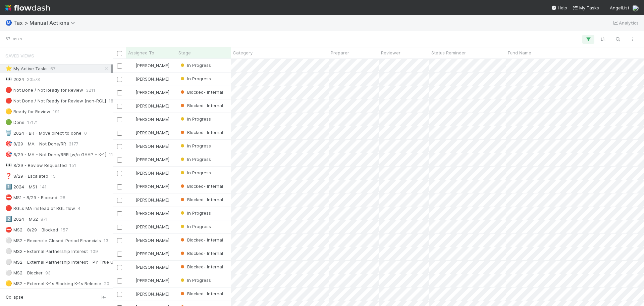 The width and height of the screenshot is (644, 306). Describe the element at coordinates (340, 53) in the screenshot. I see `span: Preparer` at that location.